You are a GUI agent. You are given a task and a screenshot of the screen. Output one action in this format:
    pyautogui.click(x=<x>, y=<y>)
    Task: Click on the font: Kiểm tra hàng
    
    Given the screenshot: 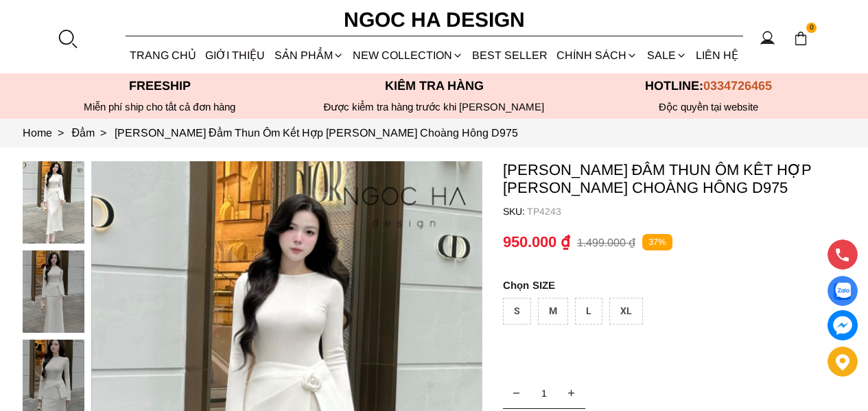 What is the action you would take?
    pyautogui.click(x=434, y=85)
    